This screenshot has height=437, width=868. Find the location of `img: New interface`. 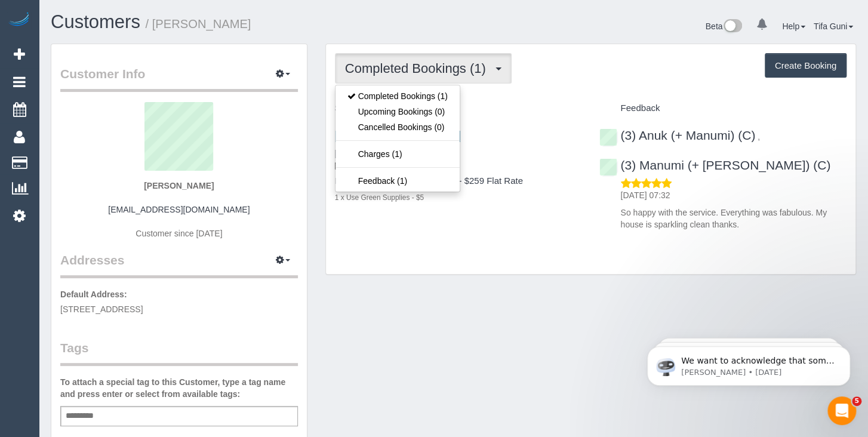

img: New interface is located at coordinates (732, 27).